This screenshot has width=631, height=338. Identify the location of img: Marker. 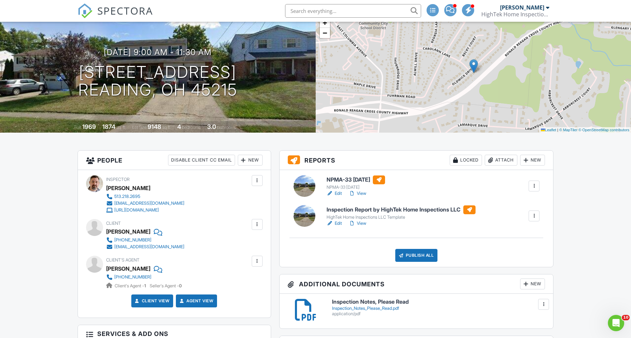
(474, 66).